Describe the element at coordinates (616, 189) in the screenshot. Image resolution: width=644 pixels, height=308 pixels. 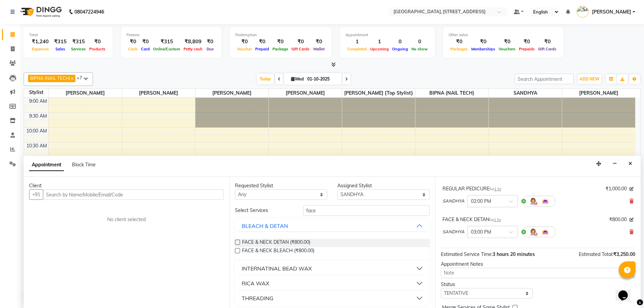
I see `span: ₹1,000.00` at that location.